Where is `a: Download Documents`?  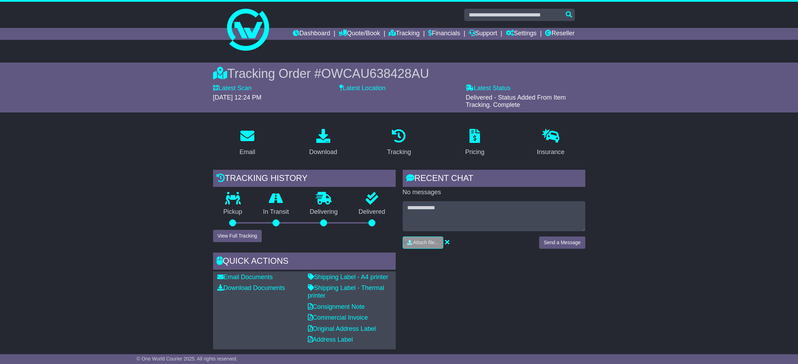 a: Download Documents is located at coordinates (251, 288).